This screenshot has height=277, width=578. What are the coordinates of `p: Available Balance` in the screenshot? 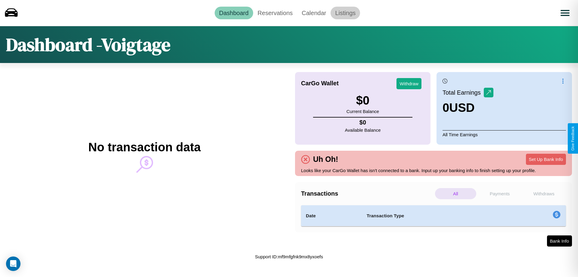 It's located at (363, 130).